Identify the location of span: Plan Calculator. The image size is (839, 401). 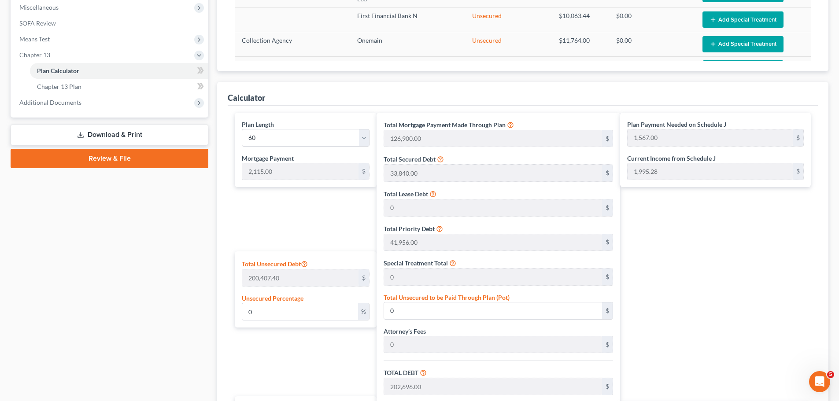
(58, 70).